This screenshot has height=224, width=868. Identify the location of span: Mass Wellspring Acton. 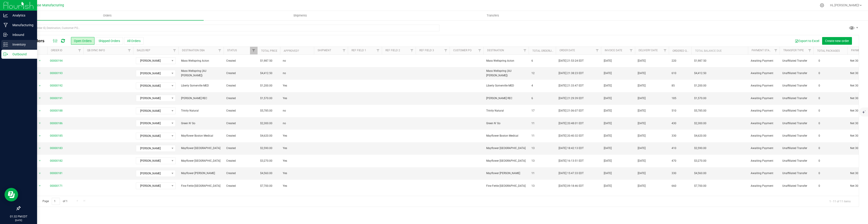
(506, 61).